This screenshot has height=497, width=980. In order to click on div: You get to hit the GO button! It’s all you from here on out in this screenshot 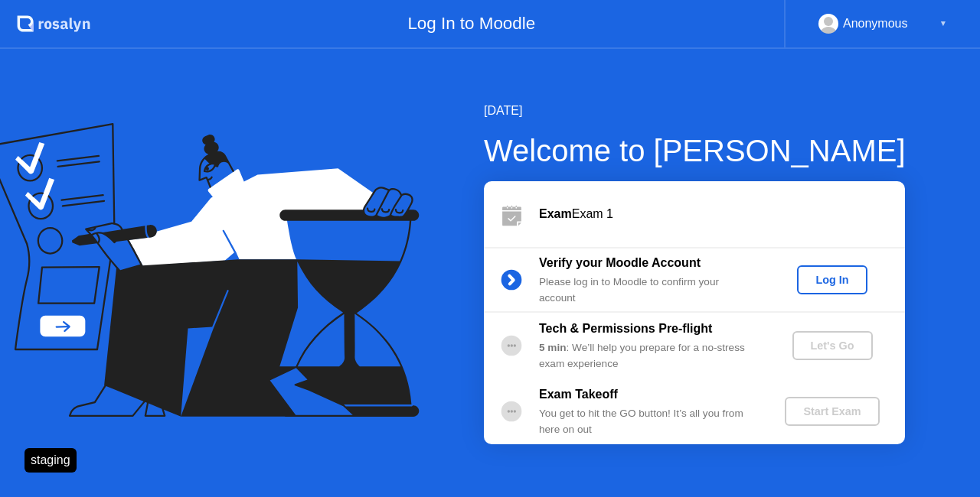, I will do `click(649, 422)`.